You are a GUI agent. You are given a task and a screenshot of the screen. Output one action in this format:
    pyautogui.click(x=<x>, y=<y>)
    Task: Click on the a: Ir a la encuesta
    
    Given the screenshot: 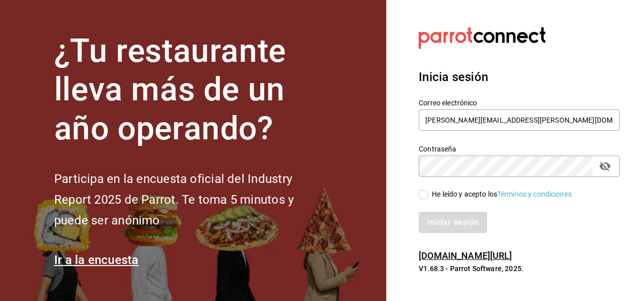 What is the action you would take?
    pyautogui.click(x=96, y=260)
    